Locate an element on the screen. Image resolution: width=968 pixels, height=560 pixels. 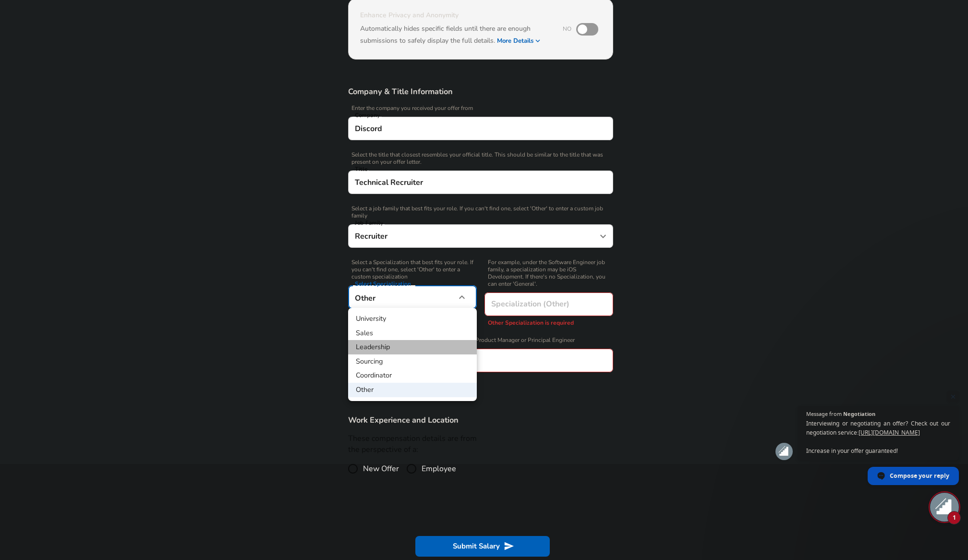
li: Coordinator is located at coordinates (413, 376).